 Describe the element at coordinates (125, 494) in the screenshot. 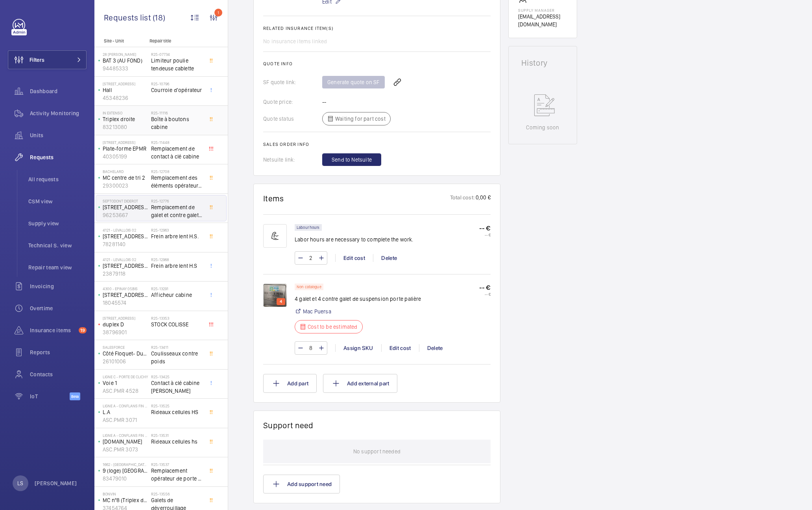

I see `p: Bonvin` at that location.